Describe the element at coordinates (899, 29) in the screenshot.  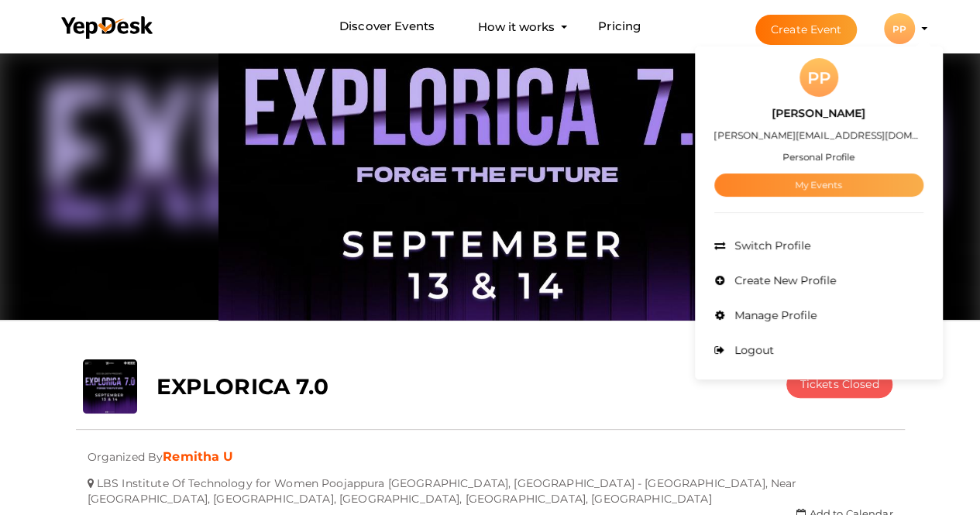
I see `button: PP` at that location.